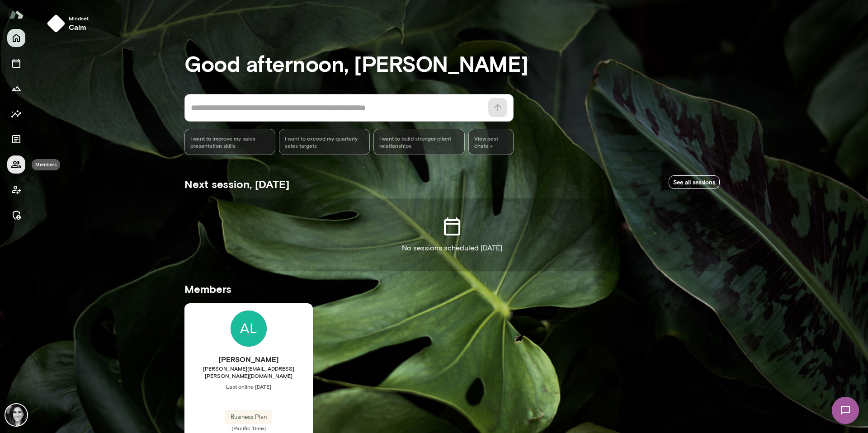 This screenshot has height=433, width=868. I want to click on div: I want to build stronger client relationships, so click(419, 142).